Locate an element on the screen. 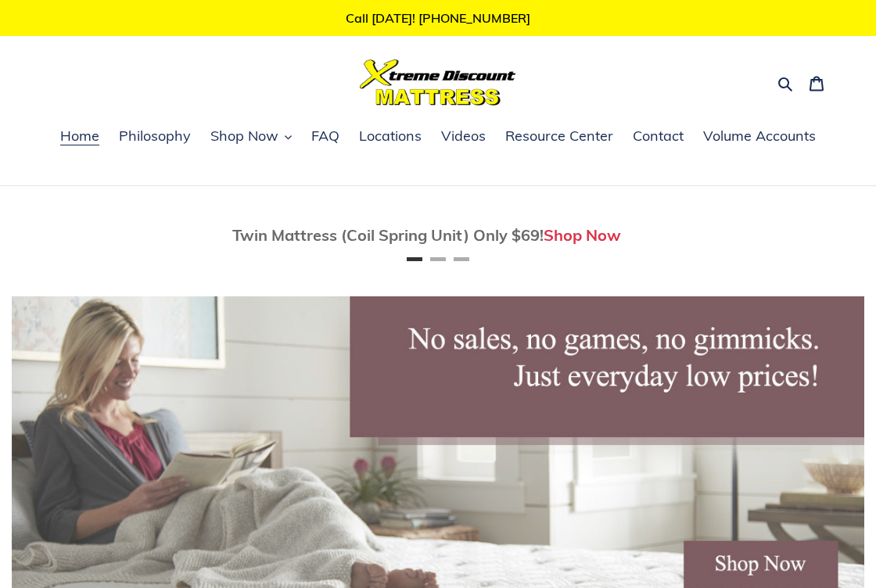  a: Philosophy is located at coordinates (155, 137).